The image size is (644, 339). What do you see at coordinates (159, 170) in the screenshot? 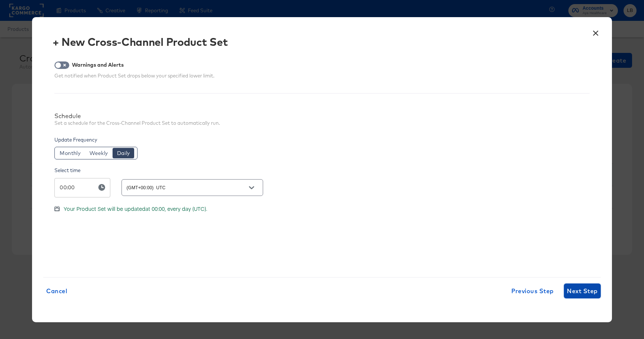
I see `div: Select time` at bounding box center [159, 170].